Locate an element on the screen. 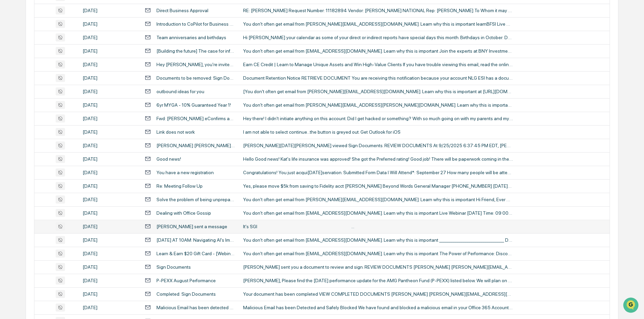  img: 1746055101610-c473b297-6a78-478c-a979-82029cc54cd1 is located at coordinates (13, 58).